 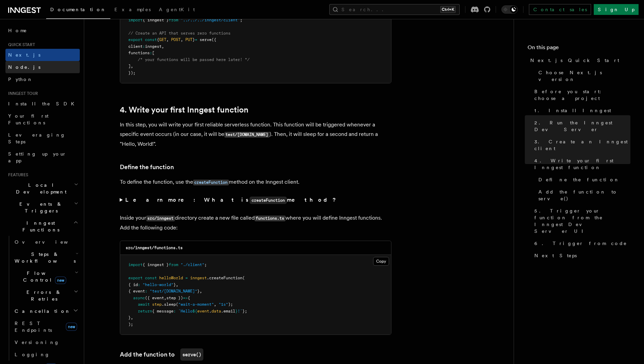 I want to click on h4: On this page, so click(x=579, y=49).